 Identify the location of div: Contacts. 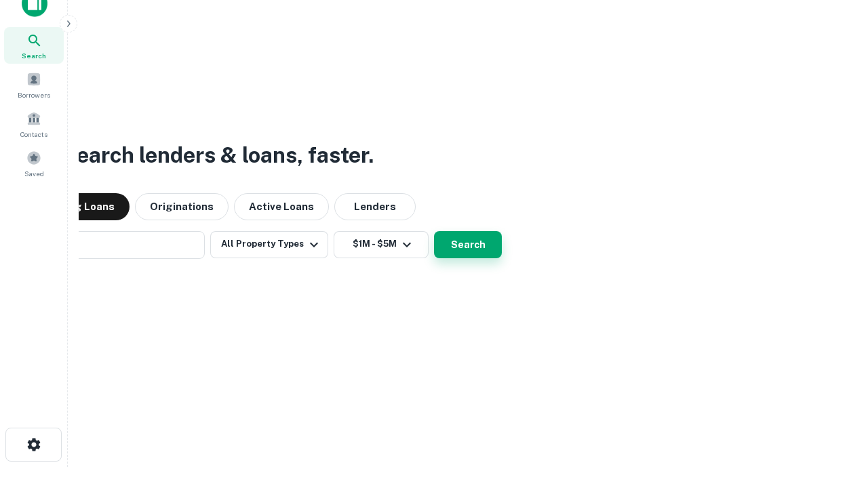
(34, 124).